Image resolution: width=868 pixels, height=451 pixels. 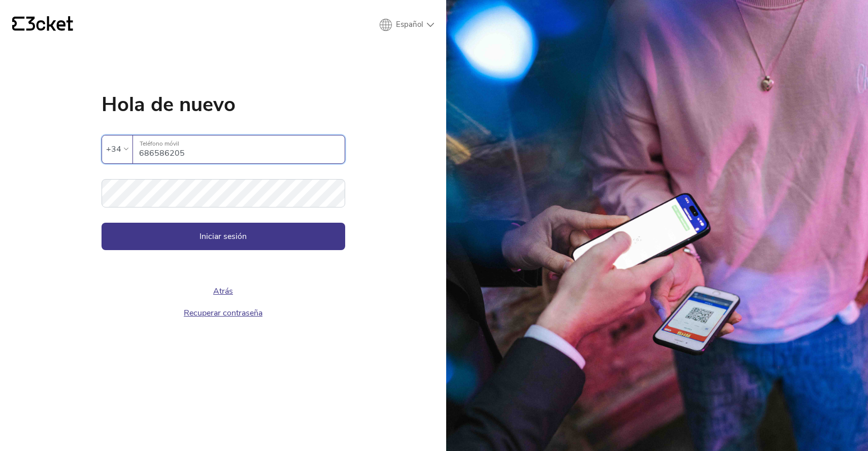 I want to click on h1: Hola de nuevo, so click(x=224, y=104).